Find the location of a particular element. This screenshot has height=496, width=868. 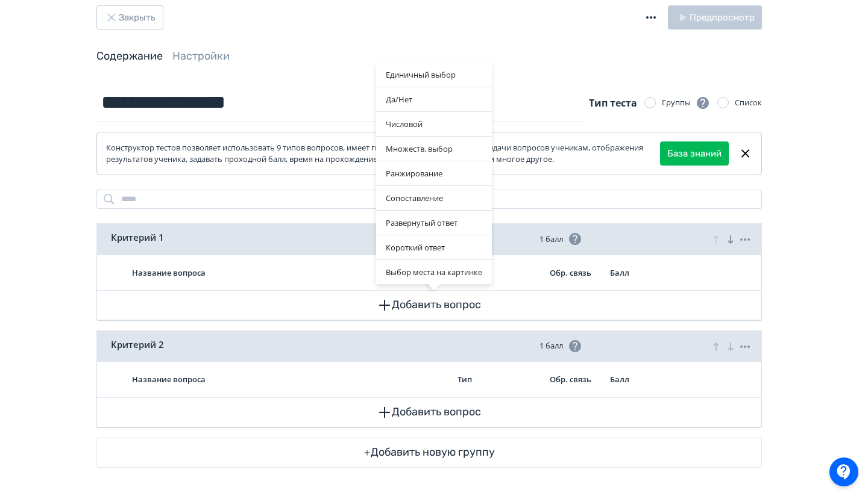

div: Да/Нет is located at coordinates (434, 99).